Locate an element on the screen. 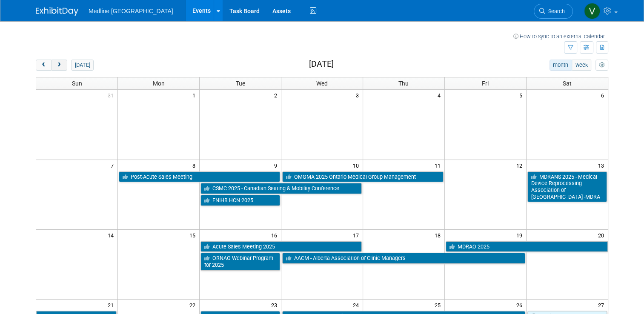  span: Fri is located at coordinates (485, 83).